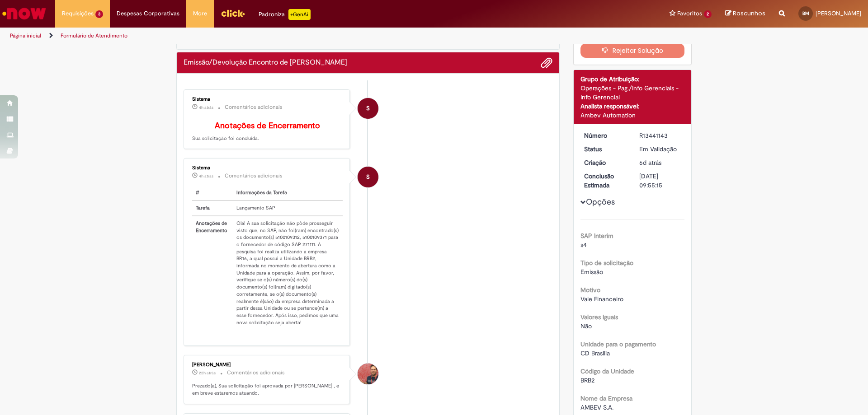 Image resolution: width=868 pixels, height=415 pixels. What do you see at coordinates (605, 163) in the screenshot?
I see `dt: Criação` at bounding box center [605, 163].